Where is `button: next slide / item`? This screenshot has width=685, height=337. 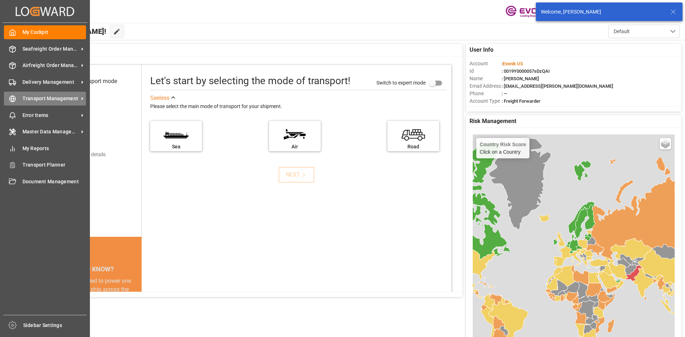
button: next slide / item is located at coordinates (137, 307).